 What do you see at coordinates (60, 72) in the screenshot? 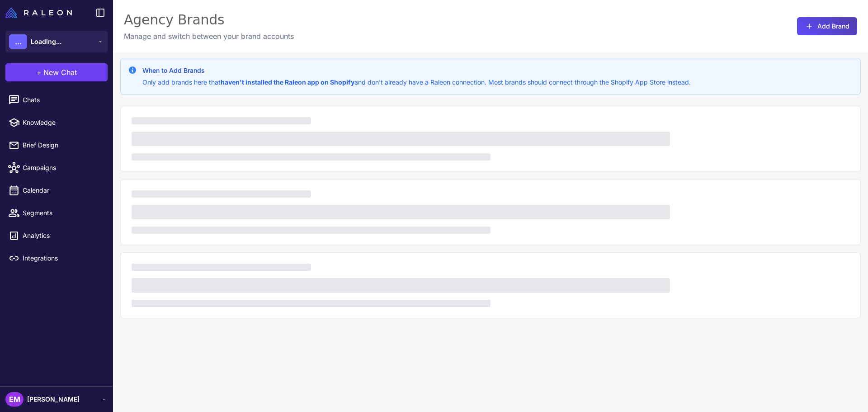
I see `span: New Chat` at bounding box center [60, 72].